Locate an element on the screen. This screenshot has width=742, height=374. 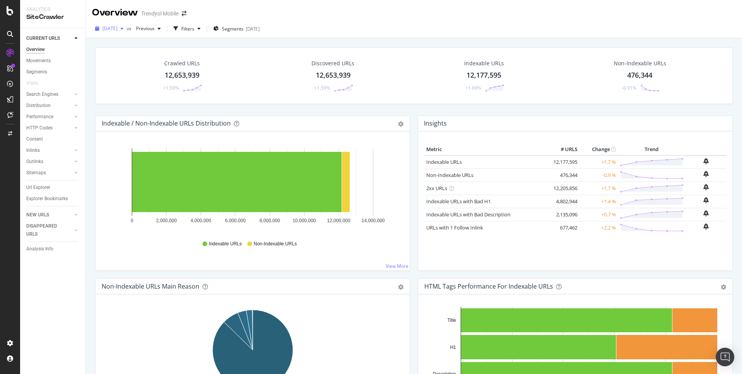
a: Visits is located at coordinates (36, 83).